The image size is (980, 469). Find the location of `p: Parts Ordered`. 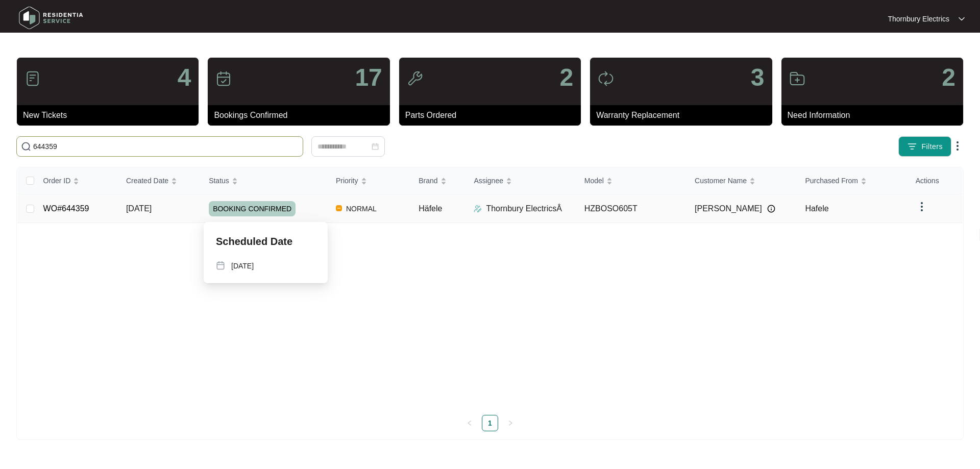

p: Parts Ordered is located at coordinates (493, 116).